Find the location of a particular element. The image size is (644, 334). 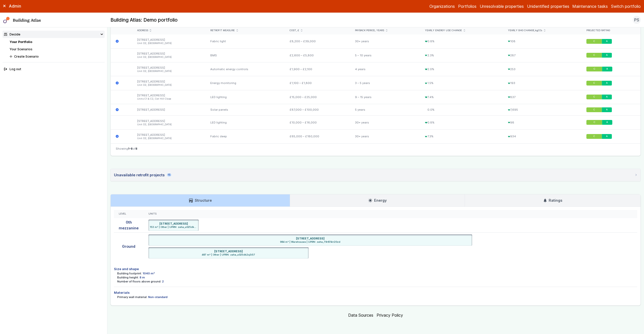

div: 5 – 10 years is located at coordinates (385, 55).